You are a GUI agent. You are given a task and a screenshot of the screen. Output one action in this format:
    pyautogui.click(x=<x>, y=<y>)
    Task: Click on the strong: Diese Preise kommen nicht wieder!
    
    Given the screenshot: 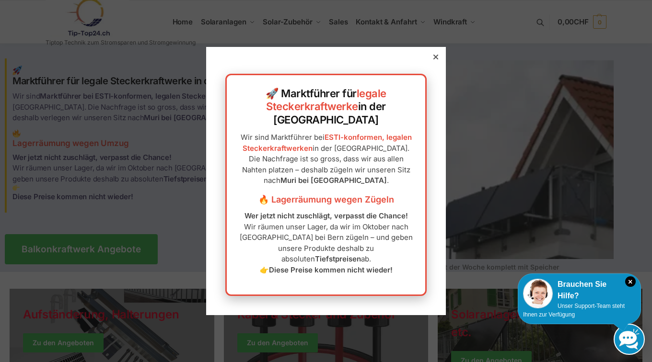 What is the action you would take?
    pyautogui.click(x=331, y=270)
    